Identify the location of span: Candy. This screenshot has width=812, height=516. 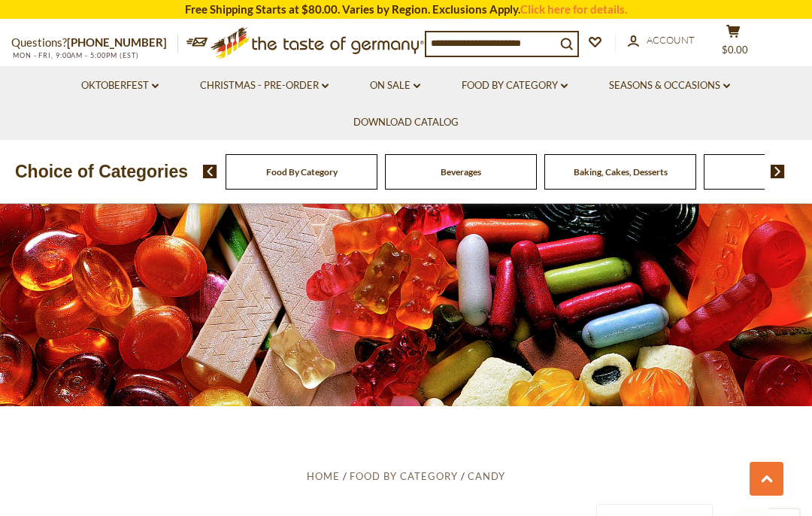
(487, 476).